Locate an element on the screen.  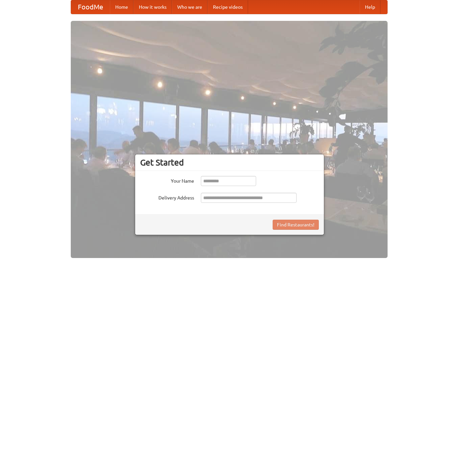
label: Your Name is located at coordinates (167, 180).